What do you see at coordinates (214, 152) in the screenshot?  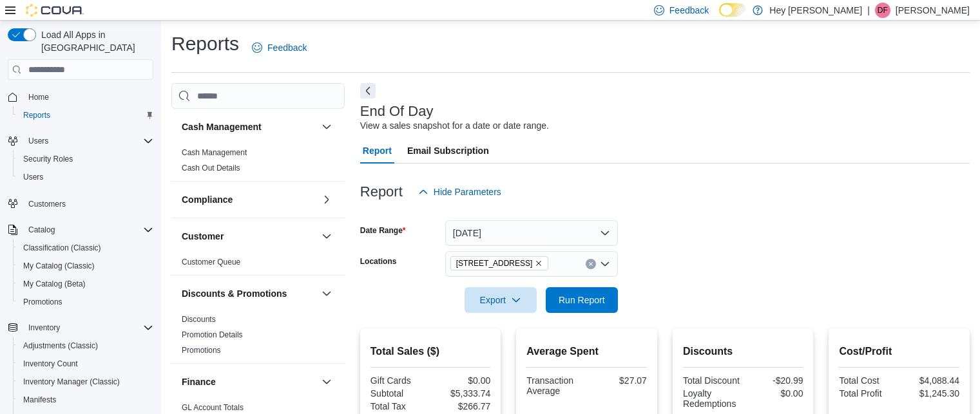 I see `span: Cash Management` at bounding box center [214, 152].